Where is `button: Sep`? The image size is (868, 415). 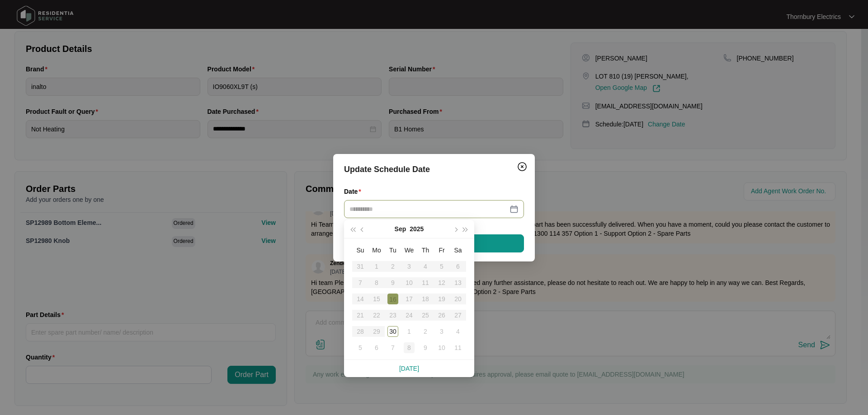
button: Sep is located at coordinates (400, 229).